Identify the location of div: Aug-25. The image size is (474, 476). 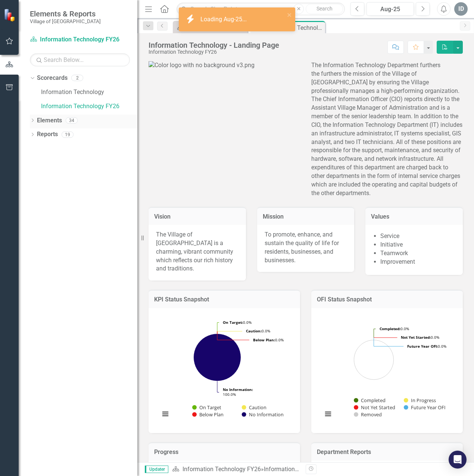
(390, 9).